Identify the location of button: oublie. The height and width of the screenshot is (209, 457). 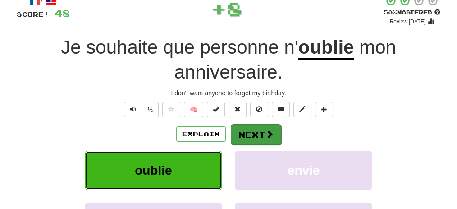
(153, 170).